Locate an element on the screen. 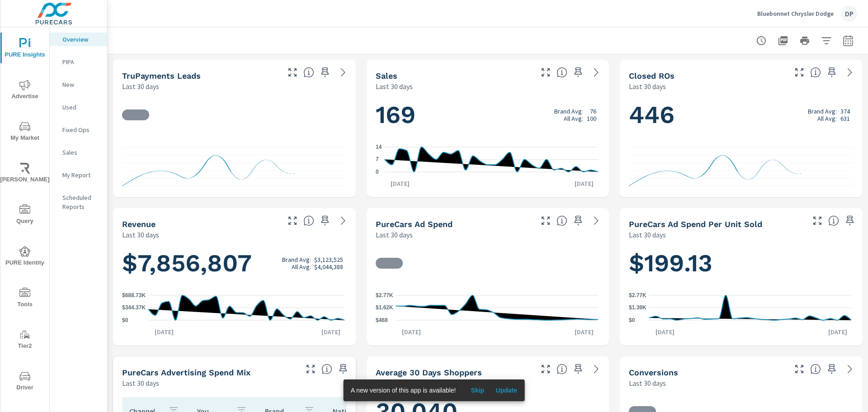 Image resolution: width=868 pixels, height=412 pixels. h5: Sales is located at coordinates (387, 76).